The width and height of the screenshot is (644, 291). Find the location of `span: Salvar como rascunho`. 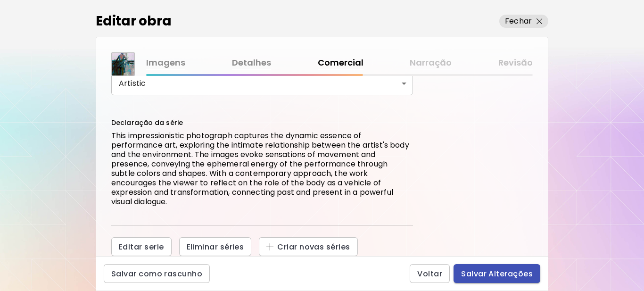

span: Salvar como rascunho is located at coordinates (157, 274).